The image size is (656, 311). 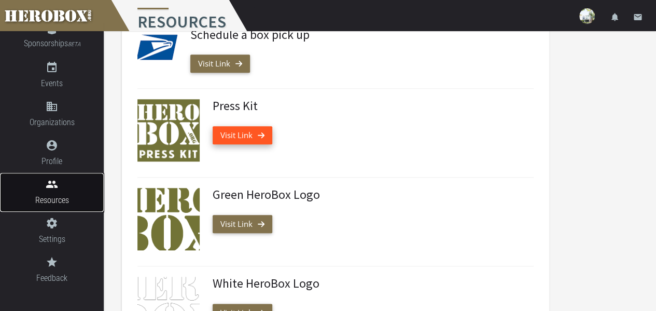 I want to click on img: Green HeroBox Logo | Herobox, so click(x=169, y=219).